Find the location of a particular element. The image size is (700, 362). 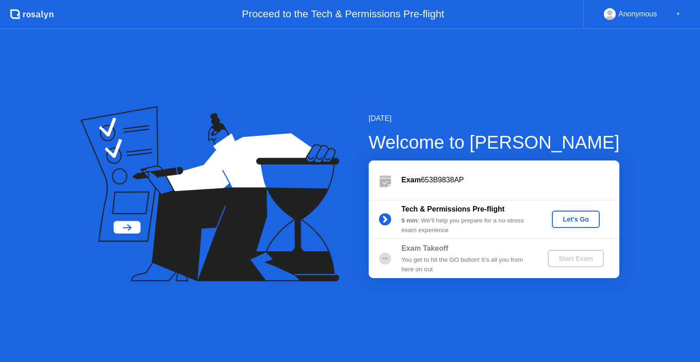

b: Exam is located at coordinates (411, 180).